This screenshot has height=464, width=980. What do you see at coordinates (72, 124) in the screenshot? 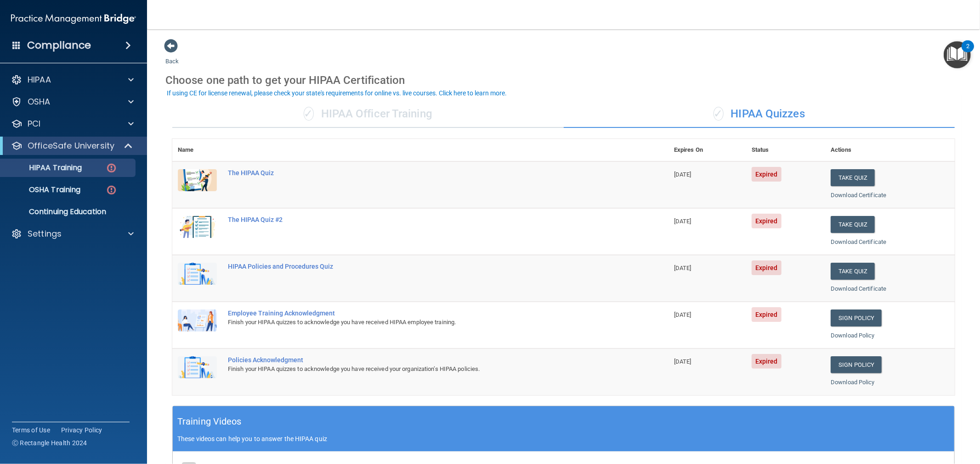
I see `a: PCI` at bounding box center [72, 124].